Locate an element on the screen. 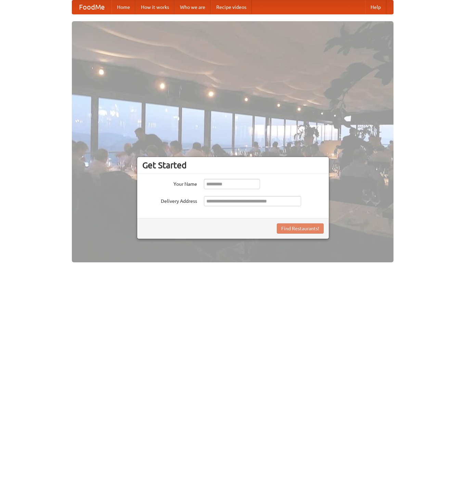 The height and width of the screenshot is (484, 465). a: Help is located at coordinates (376, 7).